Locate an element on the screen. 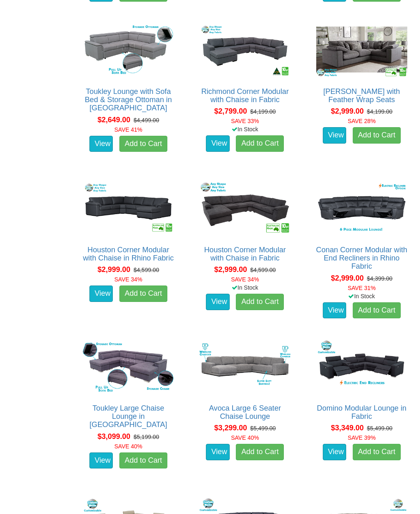 Image resolution: width=420 pixels, height=514 pixels. img: Erika Corner with Feather Wrap Seats is located at coordinates (362, 50).